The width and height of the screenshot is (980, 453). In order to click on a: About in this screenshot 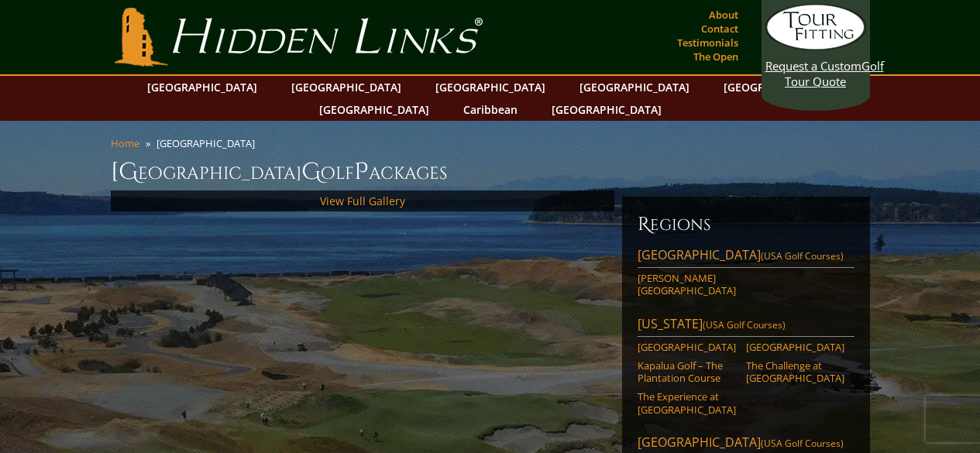, I will do `click(723, 14)`.